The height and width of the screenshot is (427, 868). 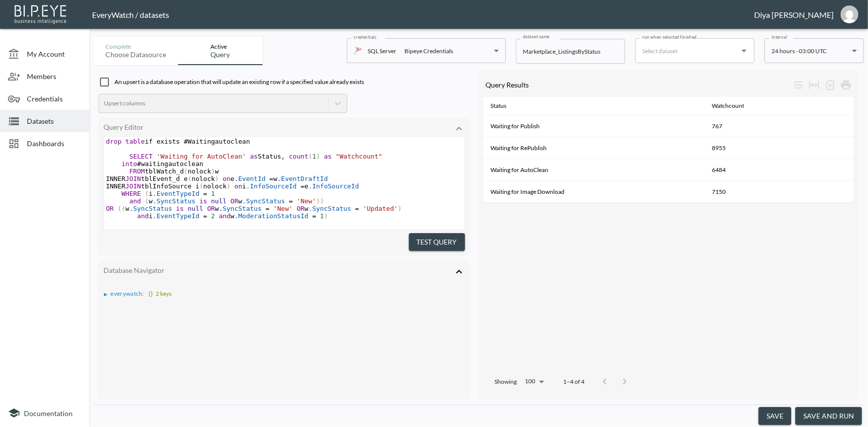 I want to click on span: table, so click(x=135, y=141).